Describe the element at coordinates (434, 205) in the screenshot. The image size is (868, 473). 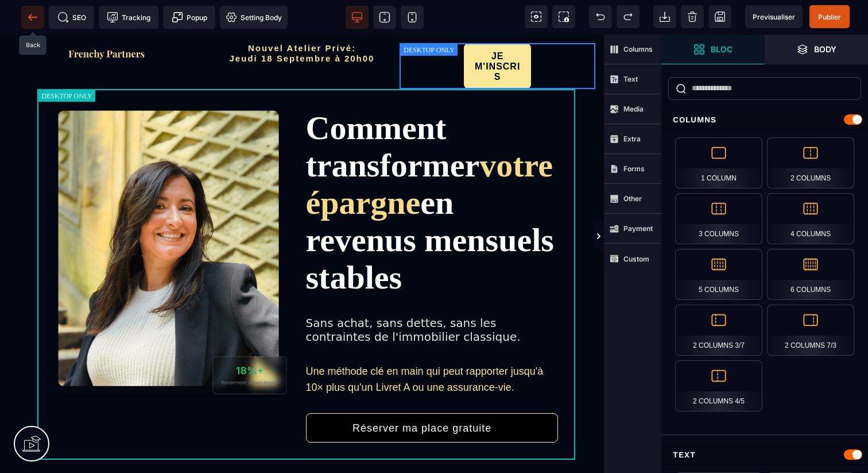
I see `span: en revenus mensuels stables` at that location.